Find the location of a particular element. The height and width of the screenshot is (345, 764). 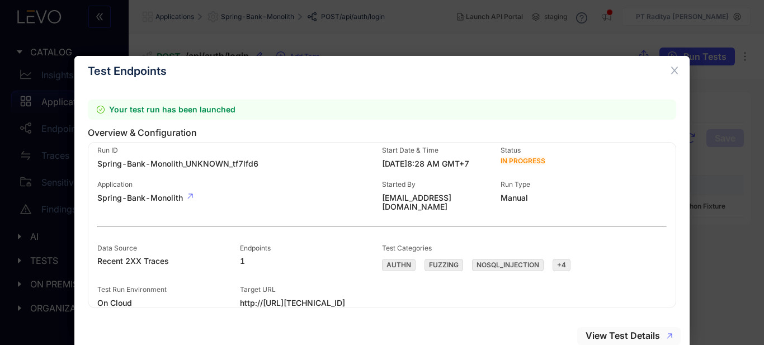

button: Close is located at coordinates (675, 71).